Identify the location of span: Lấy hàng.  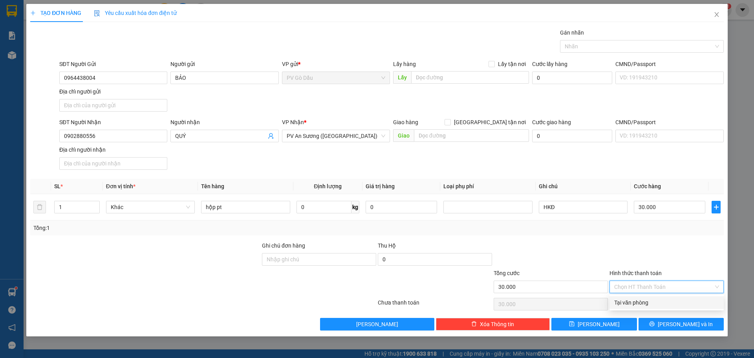
(405, 64).